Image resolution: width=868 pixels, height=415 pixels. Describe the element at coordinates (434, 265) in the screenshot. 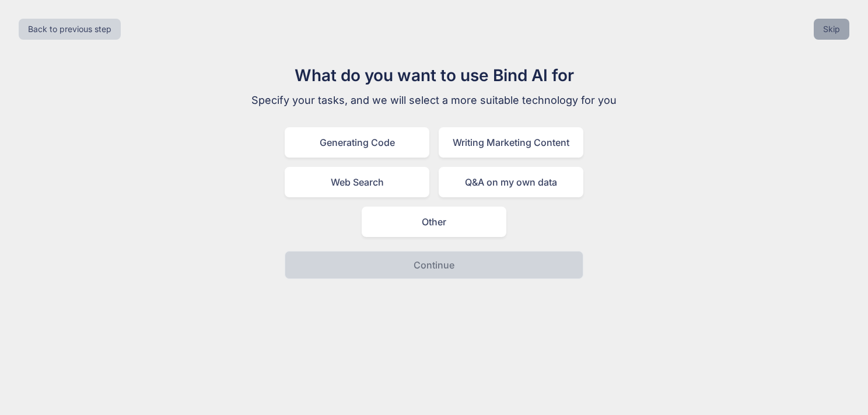

I see `p: Continue` at that location.